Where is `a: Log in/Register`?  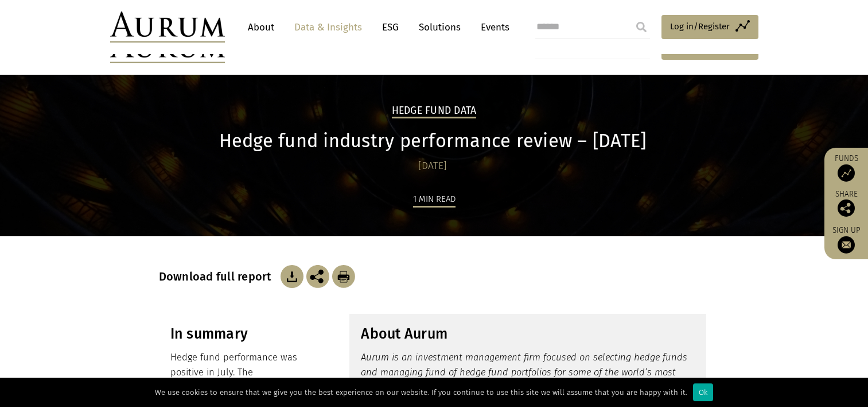 a: Log in/Register is located at coordinates (710, 27).